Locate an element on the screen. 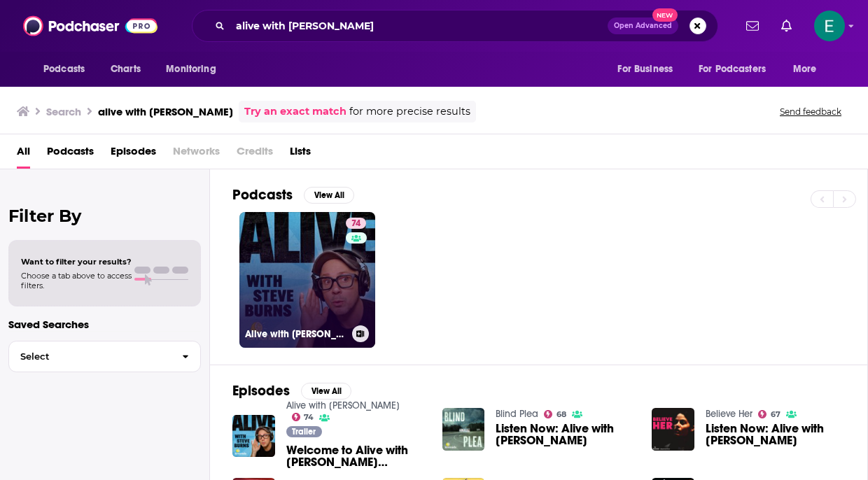 Image resolution: width=868 pixels, height=480 pixels. h2: Episodes is located at coordinates (261, 391).